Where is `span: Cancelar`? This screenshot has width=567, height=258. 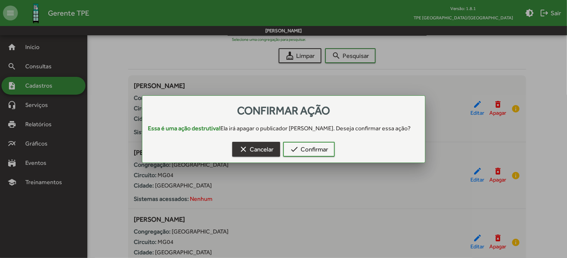 span: Cancelar is located at coordinates (256, 149).